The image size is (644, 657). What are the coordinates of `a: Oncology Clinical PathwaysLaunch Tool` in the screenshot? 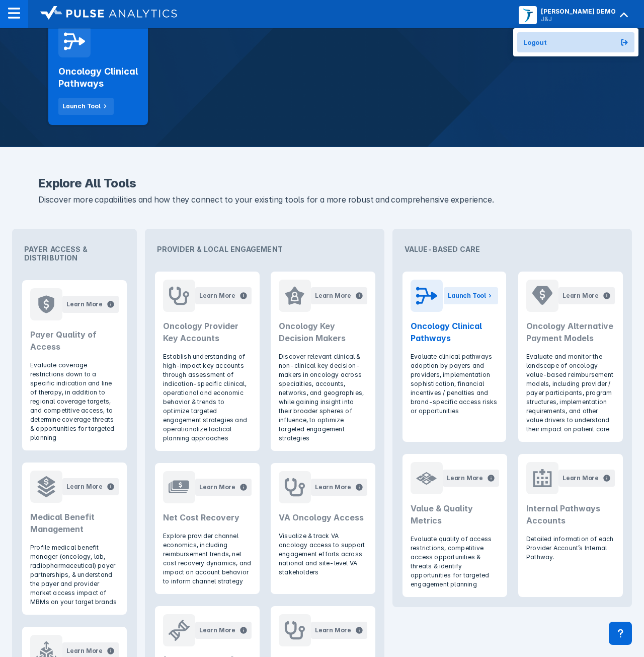 It's located at (98, 70).